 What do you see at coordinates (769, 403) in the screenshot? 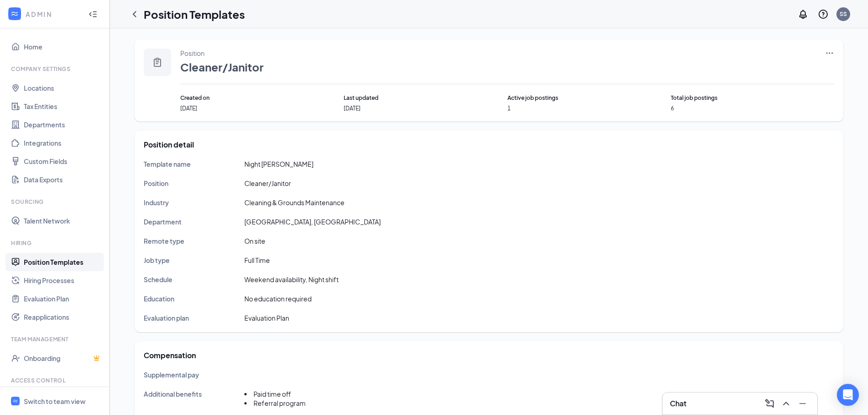
I see `button: ComposeMessage` at bounding box center [769, 403].